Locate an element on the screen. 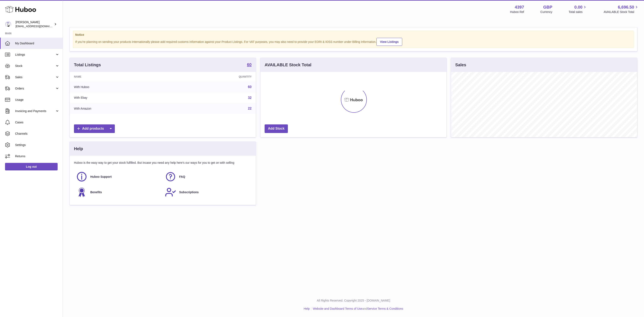 This screenshot has height=317, width=644. a: 32 is located at coordinates (250, 98).